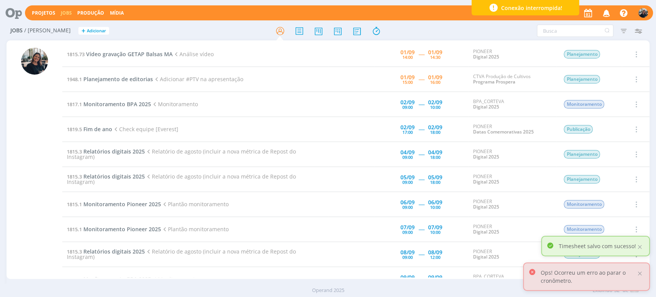 The image size is (656, 297). Describe the element at coordinates (435, 227) in the screenshot. I see `div: 07/09` at that location.